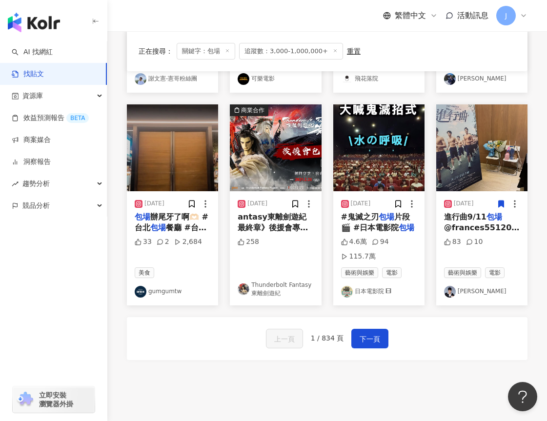 This screenshot has height=421, width=547. What do you see at coordinates (172, 292) in the screenshot?
I see `a: KOL Avatargumgumtw` at bounding box center [172, 292].